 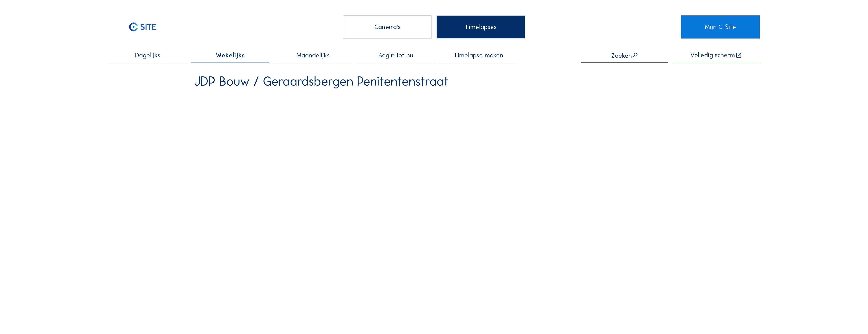 I want to click on div: Volledig scherm, so click(x=713, y=55).